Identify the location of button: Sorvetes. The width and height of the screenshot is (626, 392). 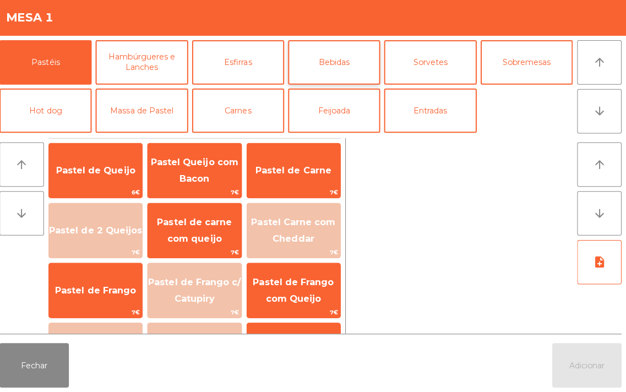
(432, 65).